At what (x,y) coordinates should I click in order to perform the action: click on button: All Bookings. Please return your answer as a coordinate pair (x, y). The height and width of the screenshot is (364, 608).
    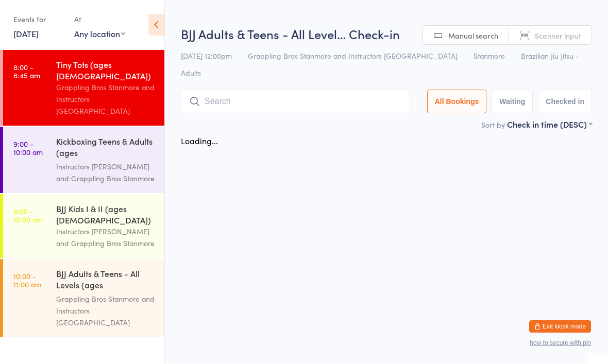
    Looking at the image, I should click on (457, 102).